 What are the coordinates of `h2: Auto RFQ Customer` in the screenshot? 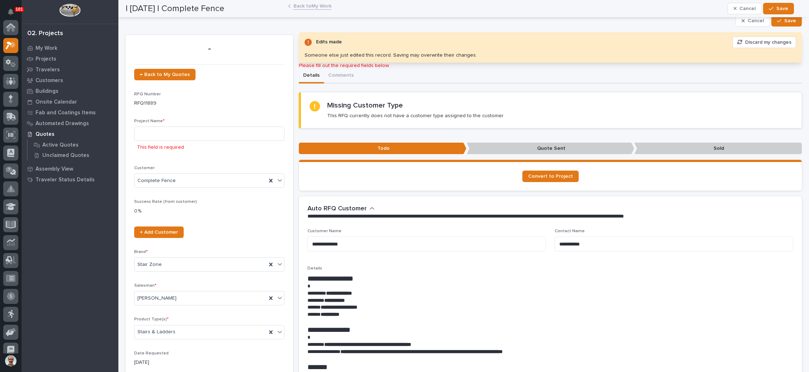 It's located at (337, 209).